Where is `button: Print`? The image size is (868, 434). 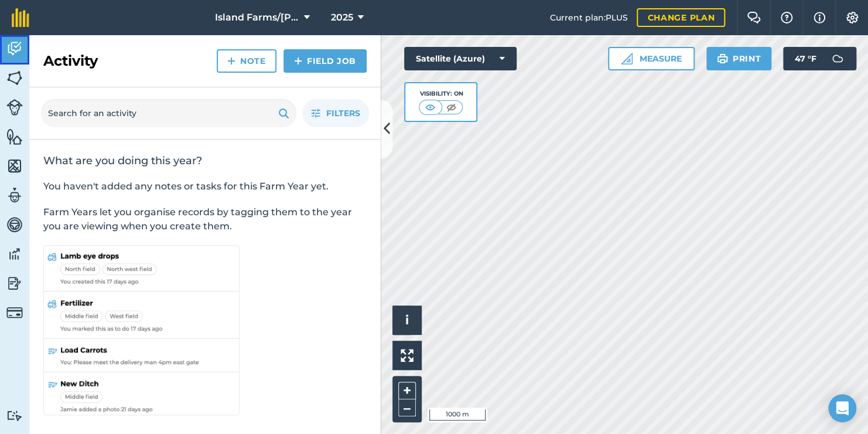
button: Print is located at coordinates (740, 58).